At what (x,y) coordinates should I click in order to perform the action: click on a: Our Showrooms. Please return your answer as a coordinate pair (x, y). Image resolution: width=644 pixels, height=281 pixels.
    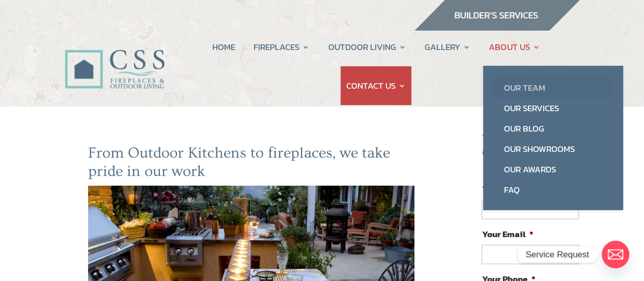
    Looking at the image, I should click on (553, 149).